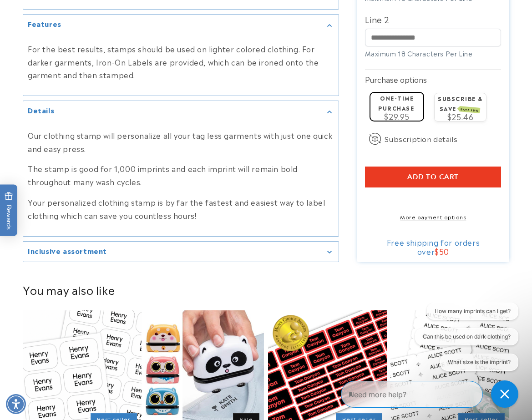  Describe the element at coordinates (433, 247) in the screenshot. I see `div: Free shipping for orders over` at that location.